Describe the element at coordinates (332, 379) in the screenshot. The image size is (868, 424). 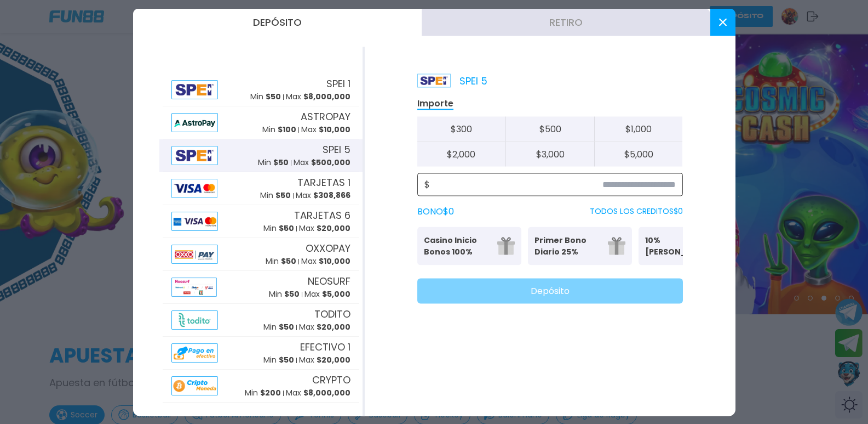
I see `span: CRYPTO` at that location.